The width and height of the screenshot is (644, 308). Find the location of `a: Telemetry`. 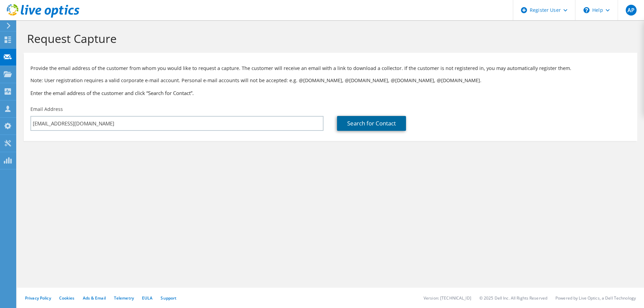

a: Telemetry is located at coordinates (123, 298).